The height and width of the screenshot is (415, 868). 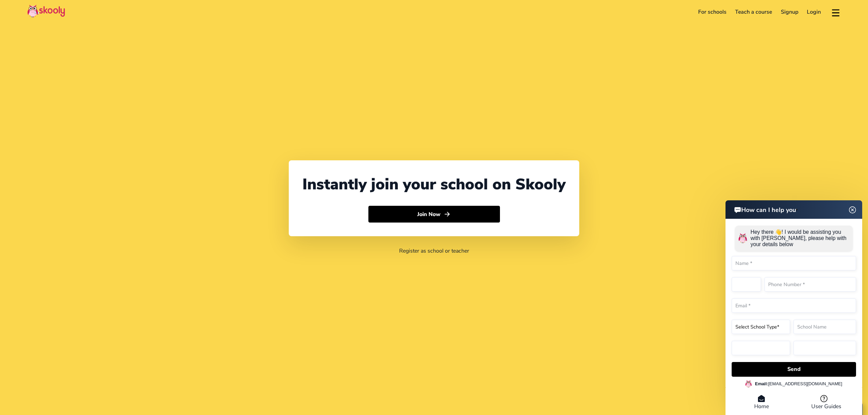 I want to click on a: For schools, so click(x=712, y=12).